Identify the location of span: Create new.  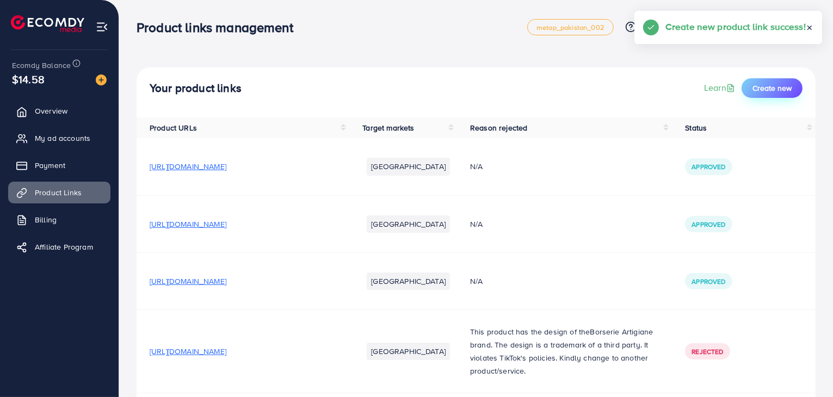
(772, 88).